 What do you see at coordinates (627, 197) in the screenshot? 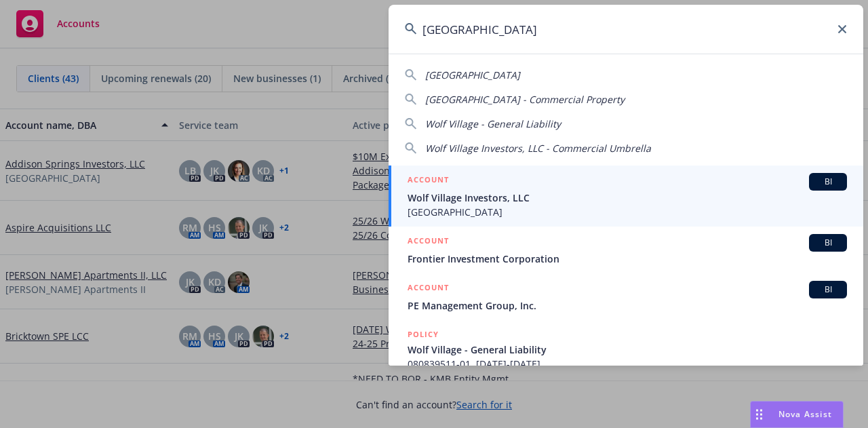
I see `span: Wolf Village Investors, LLC` at bounding box center [627, 197].